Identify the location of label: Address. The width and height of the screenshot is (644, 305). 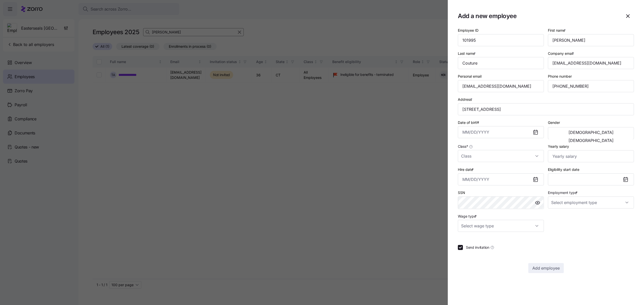
(465, 99).